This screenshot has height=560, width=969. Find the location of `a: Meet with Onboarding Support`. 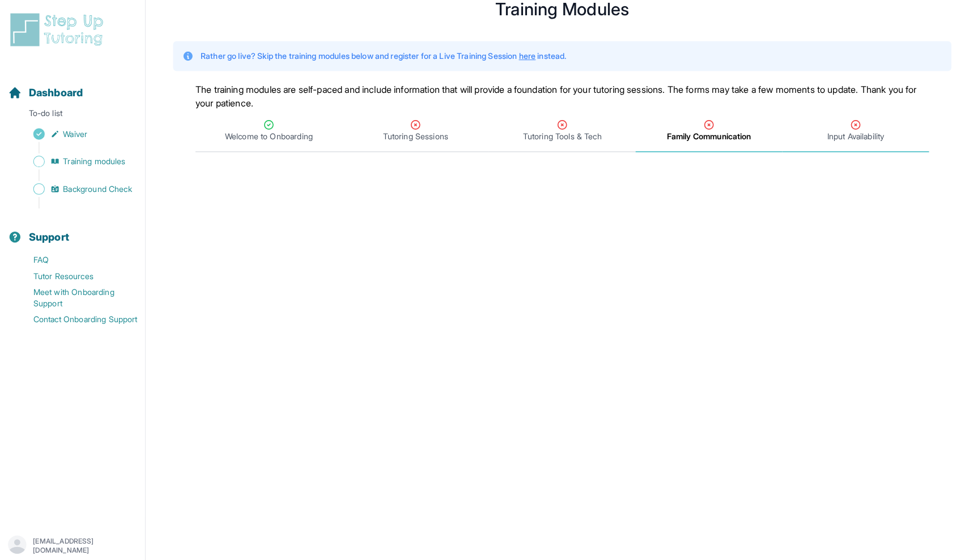

a: Meet with Onboarding Support is located at coordinates (76, 294).